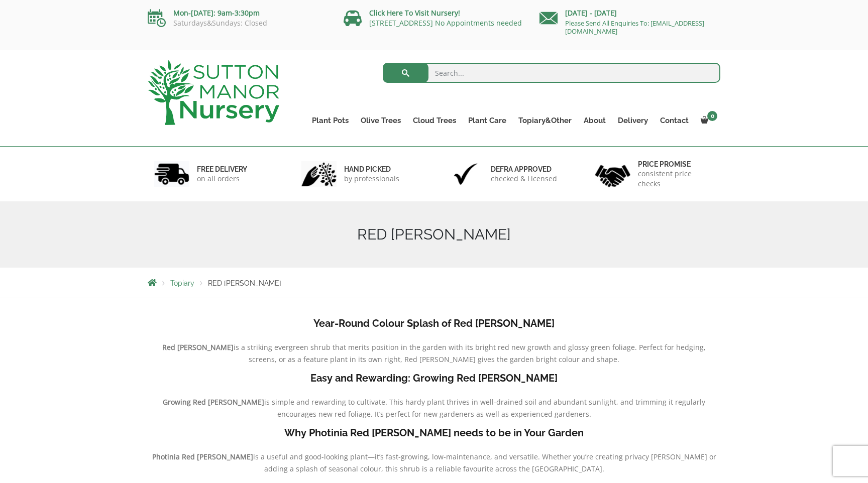  Describe the element at coordinates (434, 121) in the screenshot. I see `a: Cloud Trees` at that location.